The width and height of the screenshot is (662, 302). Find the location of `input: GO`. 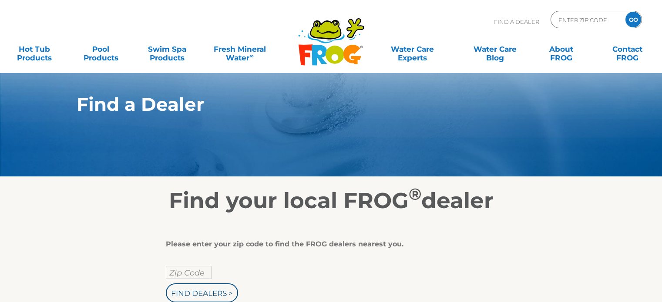

input: GO is located at coordinates (633, 20).